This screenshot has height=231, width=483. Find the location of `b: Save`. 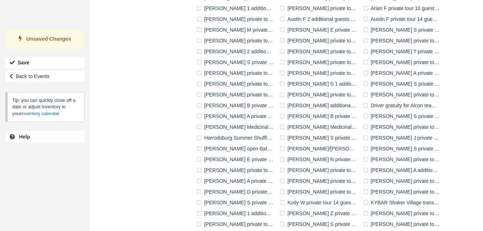

b: Save is located at coordinates (23, 63).